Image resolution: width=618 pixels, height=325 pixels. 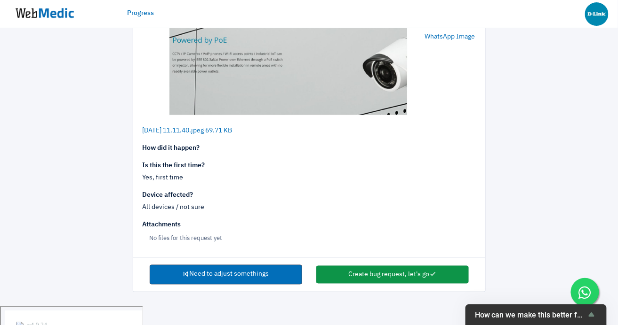 What do you see at coordinates (19, 19) in the screenshot?
I see `img: logo_orange.svg` at bounding box center [19, 19].